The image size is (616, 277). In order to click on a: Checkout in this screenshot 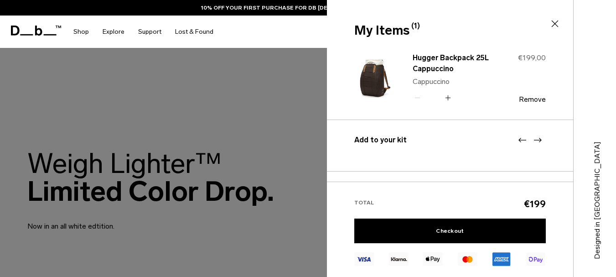, I will do `click(450, 231)`.